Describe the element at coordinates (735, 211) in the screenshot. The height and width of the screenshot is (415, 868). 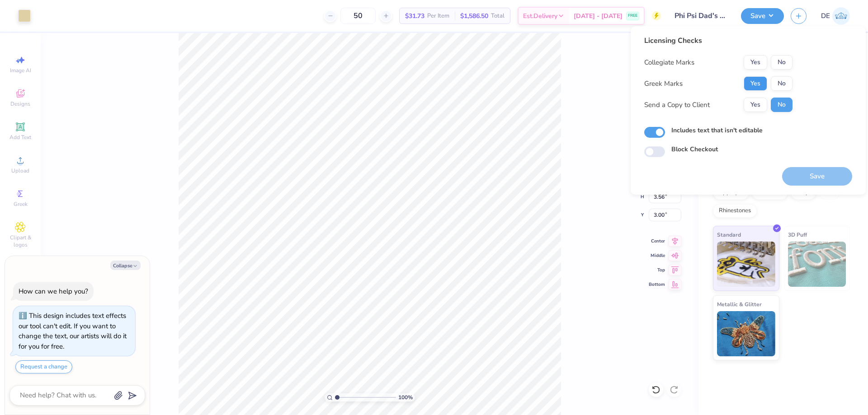
I see `div: Rhinestones` at that location.